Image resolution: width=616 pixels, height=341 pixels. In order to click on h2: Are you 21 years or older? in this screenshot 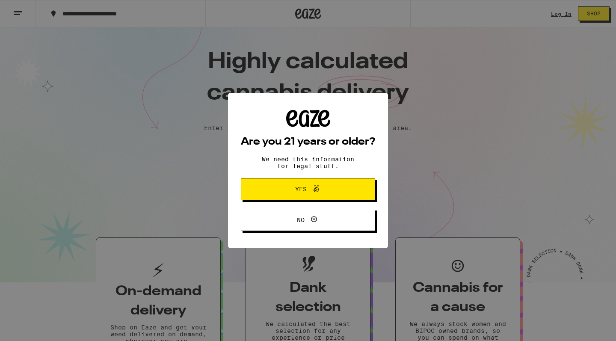, I will do `click(308, 142)`.